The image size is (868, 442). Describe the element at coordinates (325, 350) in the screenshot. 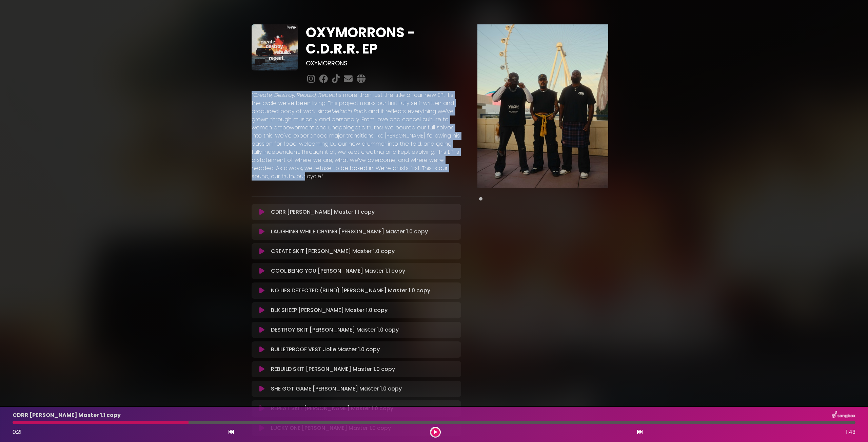

I see `p: BULLETPROOF VEST Jolie Master 1.0 copy` at that location.